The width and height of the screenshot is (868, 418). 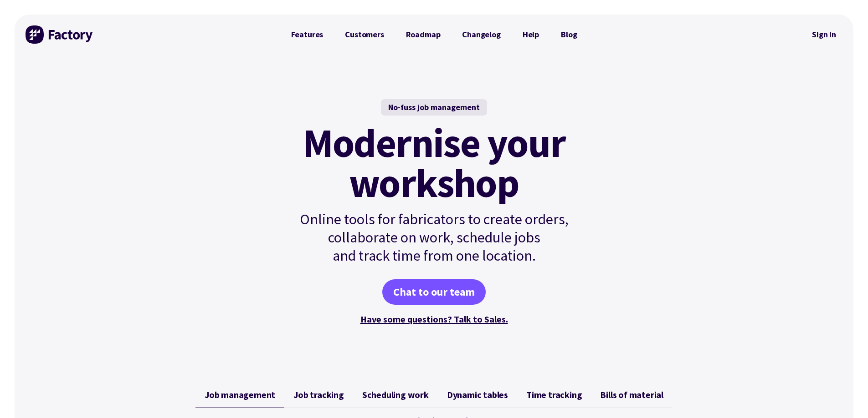 What do you see at coordinates (364, 35) in the screenshot?
I see `a: Customers` at bounding box center [364, 35].